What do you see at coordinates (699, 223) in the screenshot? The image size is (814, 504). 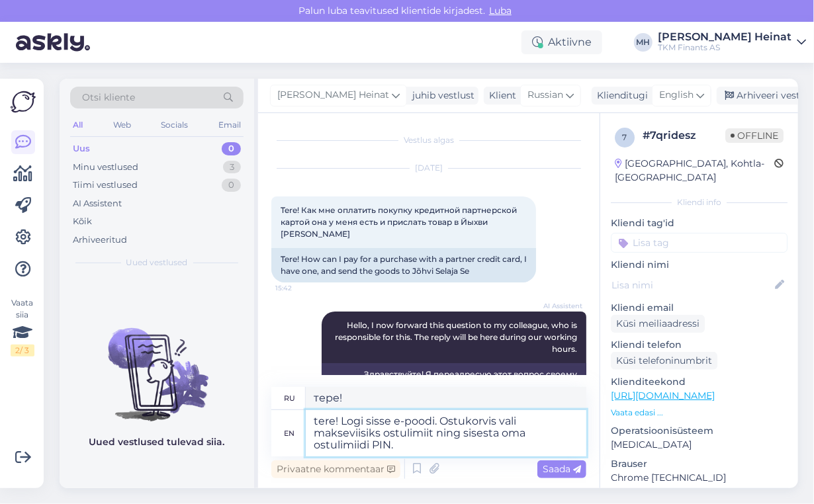 I see `p: Kliendi tag'id` at bounding box center [699, 223].